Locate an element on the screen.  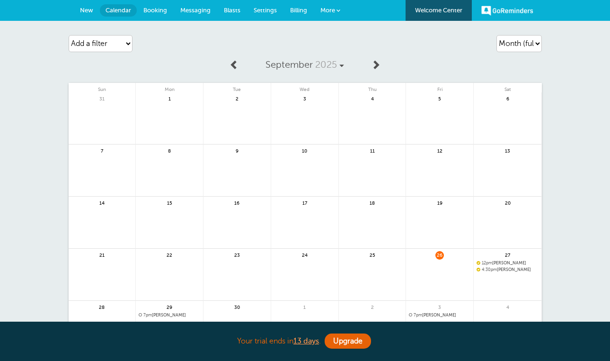
span: Mauricio is located at coordinates (507, 263).